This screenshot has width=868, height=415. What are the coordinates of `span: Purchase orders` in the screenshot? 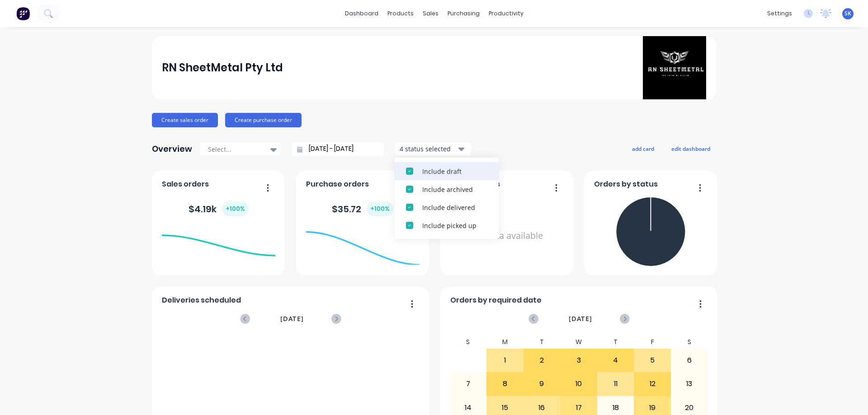 It's located at (337, 184).